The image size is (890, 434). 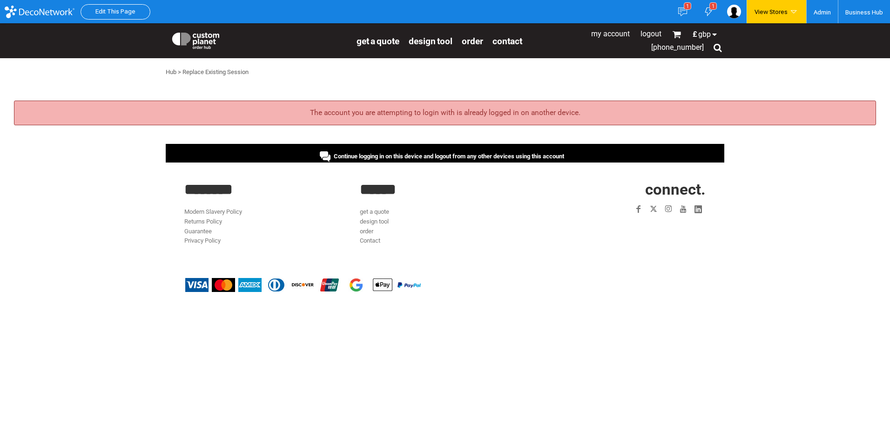 I want to click on a: Modern Slavery Policy, so click(x=213, y=211).